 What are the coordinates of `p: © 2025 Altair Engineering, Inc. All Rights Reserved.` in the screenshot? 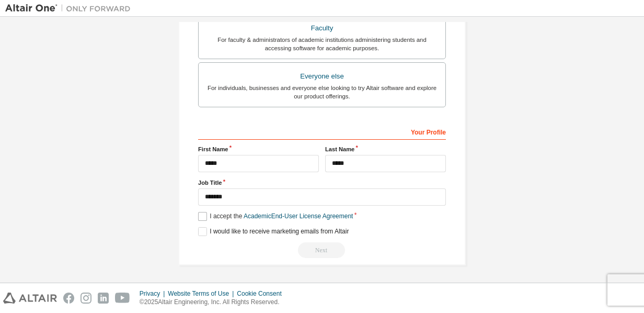 It's located at (214, 302).